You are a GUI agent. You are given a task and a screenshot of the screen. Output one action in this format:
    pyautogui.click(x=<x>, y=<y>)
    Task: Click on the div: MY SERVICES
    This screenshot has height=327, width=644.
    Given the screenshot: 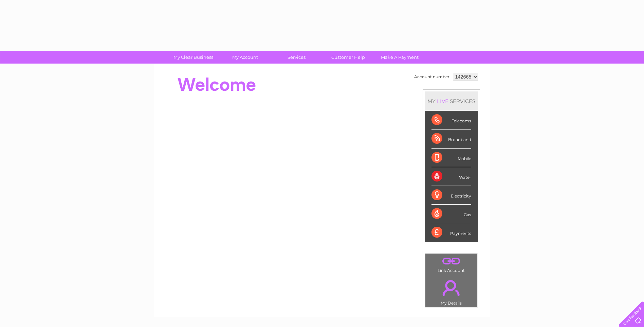 What is the action you would take?
    pyautogui.click(x=451, y=101)
    